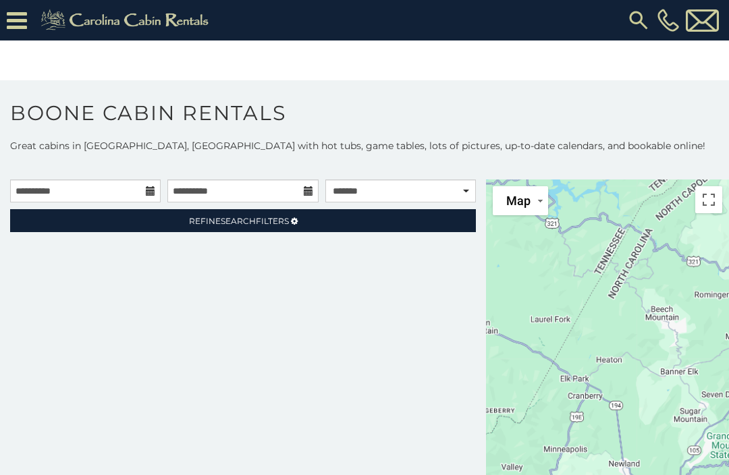  I want to click on a: RefineSearchFilters, so click(243, 221).